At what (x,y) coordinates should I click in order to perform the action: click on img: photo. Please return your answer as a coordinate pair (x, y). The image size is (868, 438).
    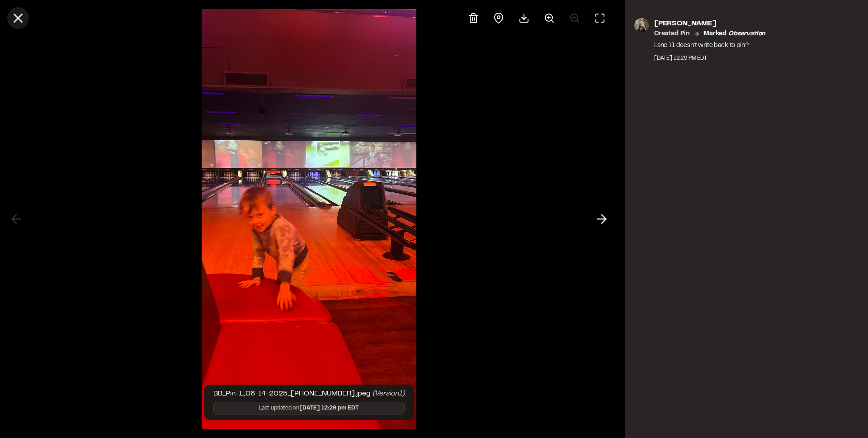
    Looking at the image, I should click on (642, 25).